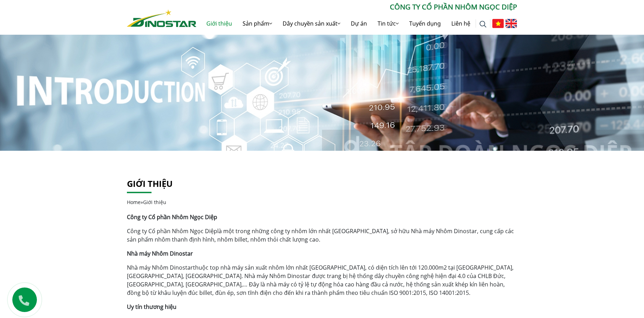 This screenshot has height=318, width=644. Describe the element at coordinates (511, 24) in the screenshot. I see `img: English` at that location.